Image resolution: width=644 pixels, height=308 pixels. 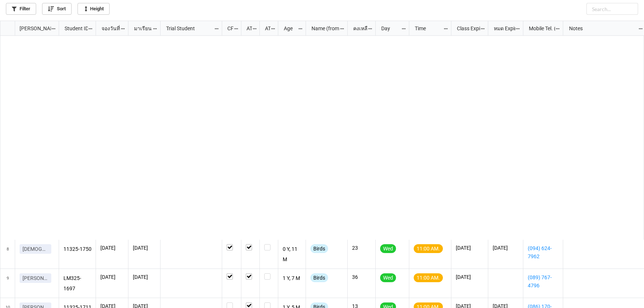 I want to click on p: 36, so click(x=361, y=277).